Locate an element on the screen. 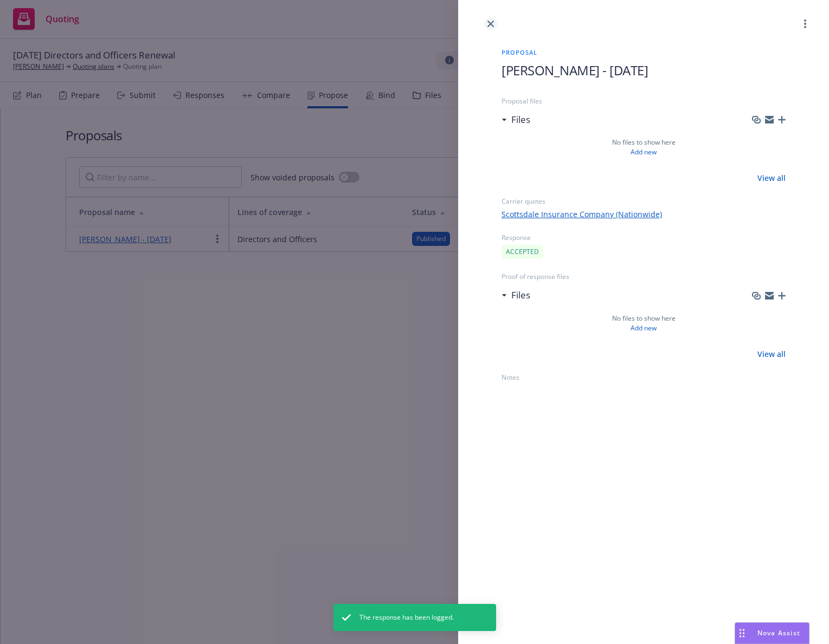 This screenshot has width=829, height=644. span: Proof of response files is located at coordinates (643, 277).